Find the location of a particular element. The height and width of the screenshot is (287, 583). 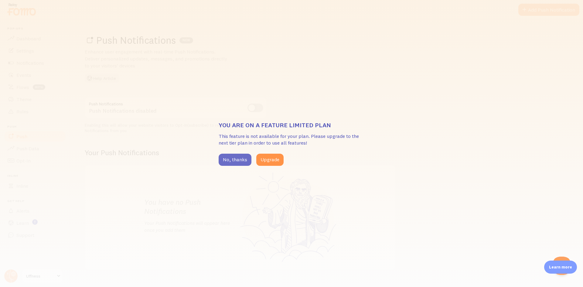

div: Learn more is located at coordinates (561, 267).